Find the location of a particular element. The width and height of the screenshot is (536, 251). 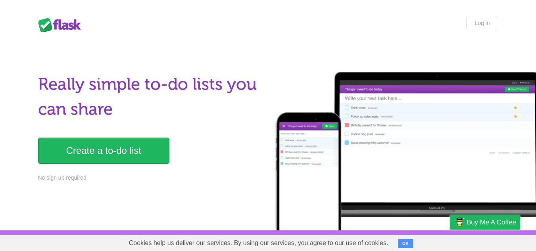

span: Cookies help us deliver our services. By using our services, you agree to our use of cookies. is located at coordinates (259, 243).